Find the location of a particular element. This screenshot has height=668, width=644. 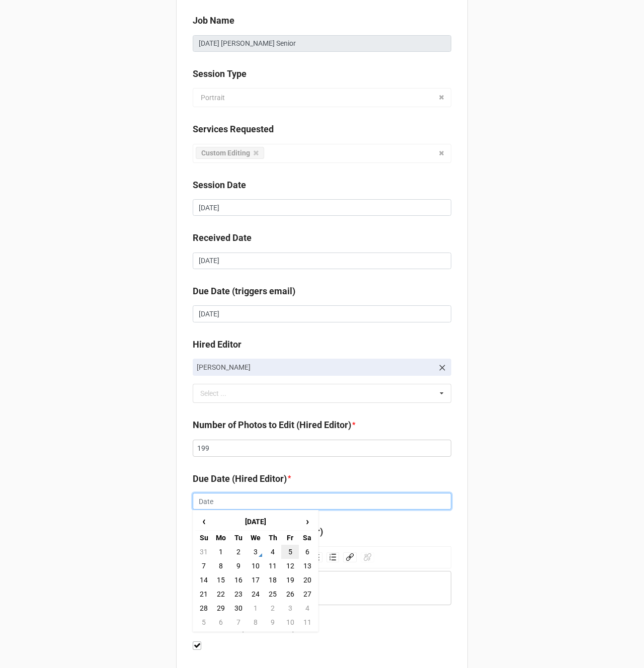

td: 14 is located at coordinates (203, 580).